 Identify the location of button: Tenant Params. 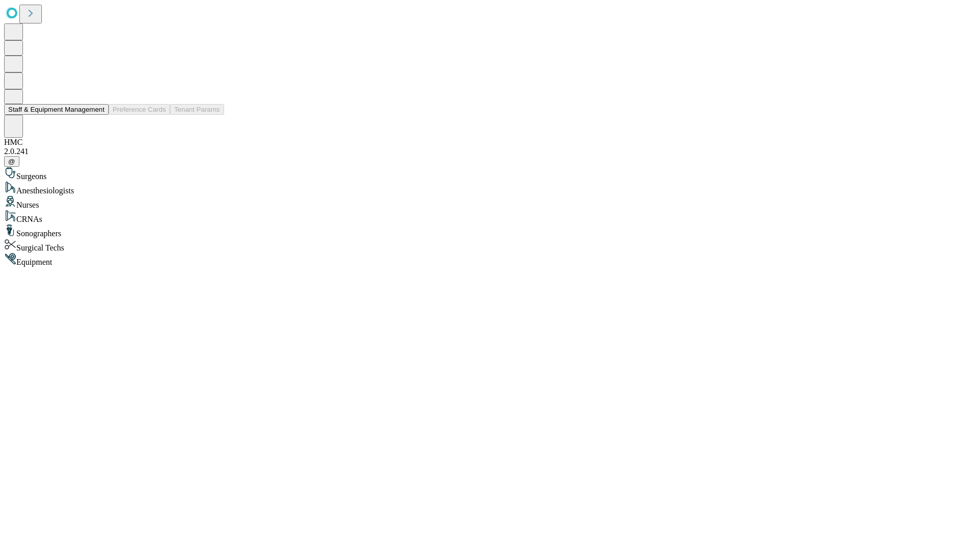
(197, 109).